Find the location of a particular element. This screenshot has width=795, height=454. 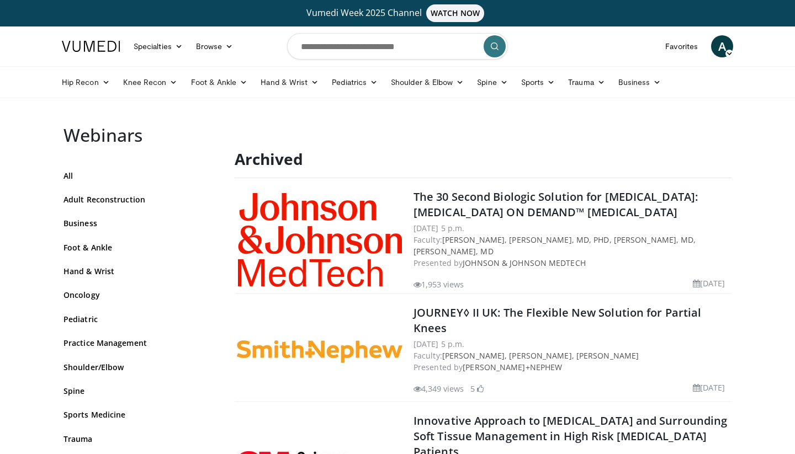

a: A is located at coordinates (722, 46).